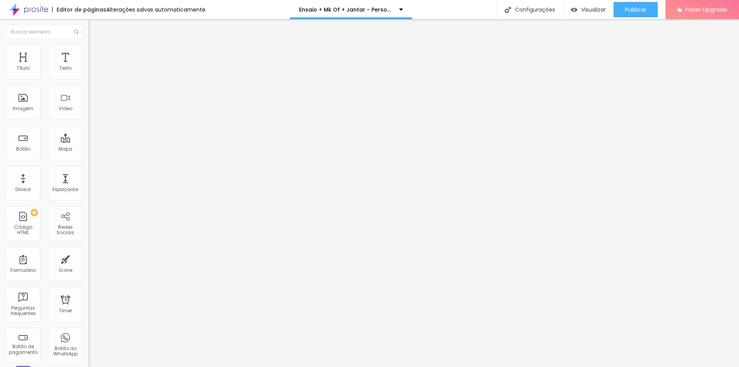 The width and height of the screenshot is (739, 367). I want to click on div: Redes Sociais, so click(65, 230).